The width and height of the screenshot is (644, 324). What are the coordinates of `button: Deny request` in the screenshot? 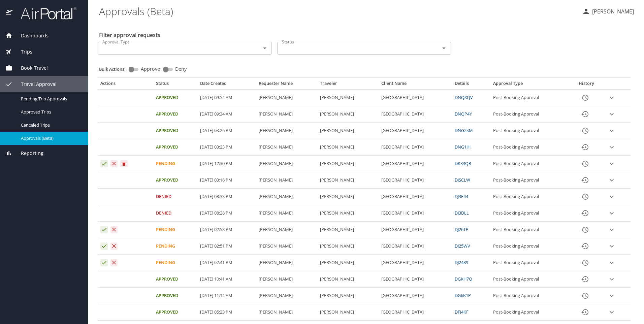 It's located at (114, 263).